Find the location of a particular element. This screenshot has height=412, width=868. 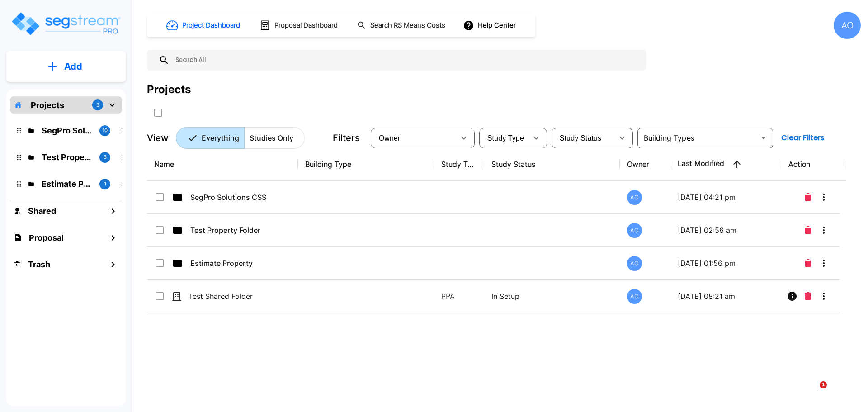

p: 1 is located at coordinates (105, 184).